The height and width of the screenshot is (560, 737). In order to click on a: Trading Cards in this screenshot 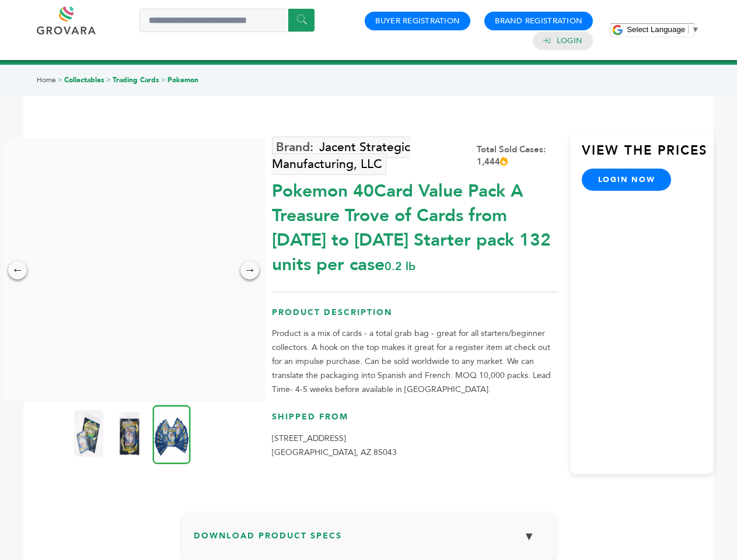, I will do `click(136, 80)`.